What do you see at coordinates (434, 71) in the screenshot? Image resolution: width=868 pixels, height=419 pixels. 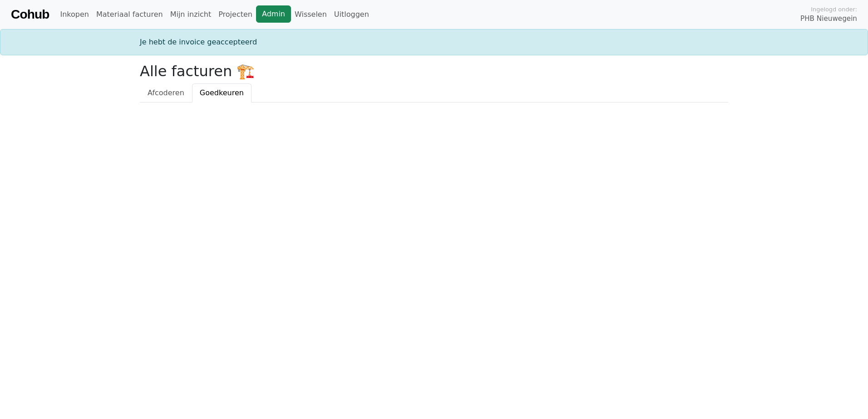 I see `h2: Alle facturen 🏗️` at bounding box center [434, 71].